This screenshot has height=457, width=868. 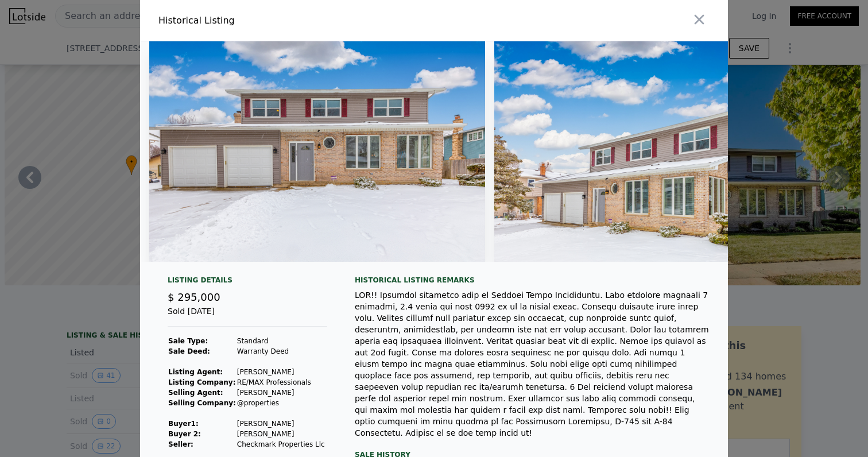 What do you see at coordinates (187, 341) in the screenshot?
I see `strong: Sale Type:` at bounding box center [187, 341].